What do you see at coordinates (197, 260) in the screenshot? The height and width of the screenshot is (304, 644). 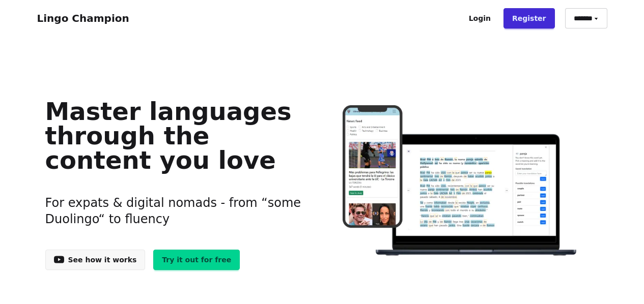 I see `a: Try it out for free` at bounding box center [197, 260].